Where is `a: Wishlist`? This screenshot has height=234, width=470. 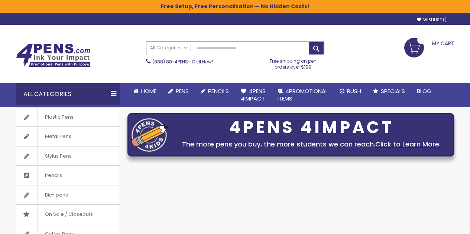 a: Wishlist is located at coordinates (432, 20).